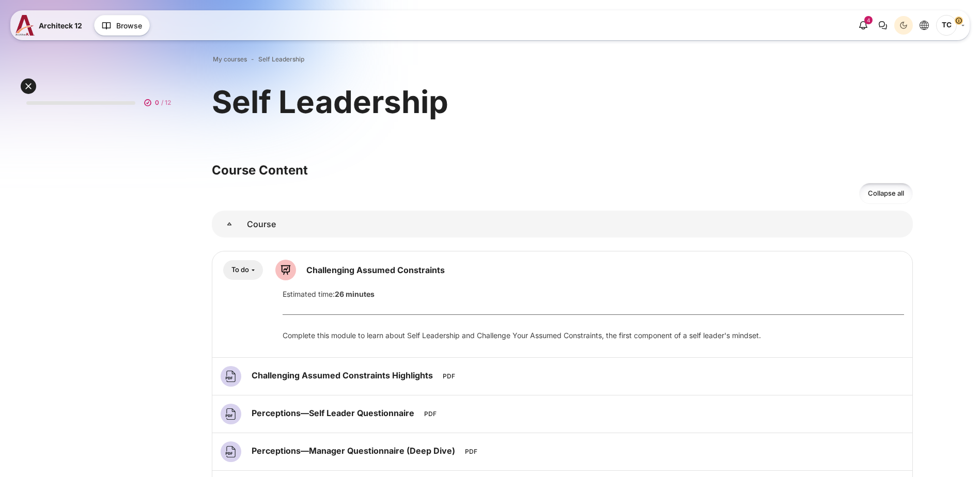 The height and width of the screenshot is (477, 980). What do you see at coordinates (122, 25) in the screenshot?
I see `button: Browse` at bounding box center [122, 25].